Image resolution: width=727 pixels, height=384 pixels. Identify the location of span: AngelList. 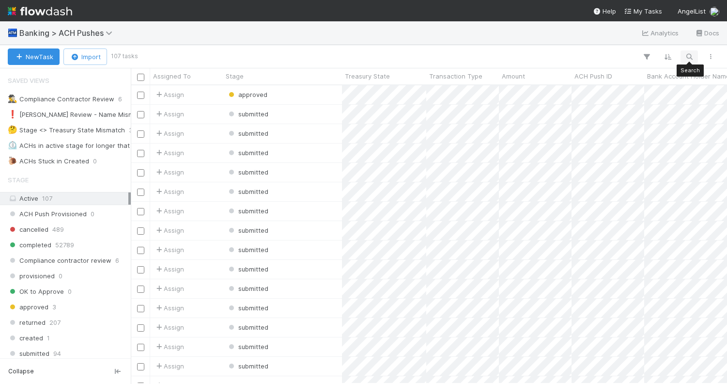
(692, 11).